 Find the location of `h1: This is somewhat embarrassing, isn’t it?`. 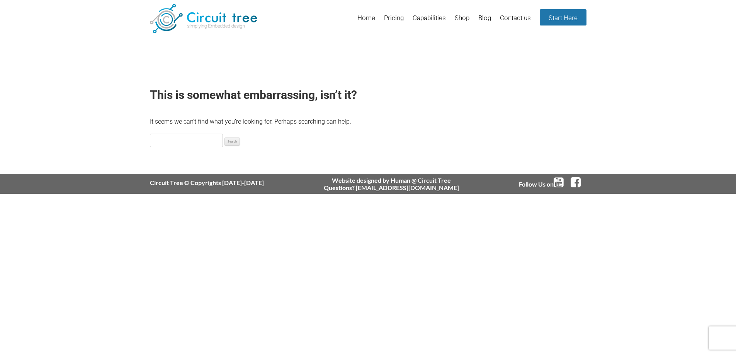

h1: This is somewhat embarrassing, isn’t it? is located at coordinates (368, 95).